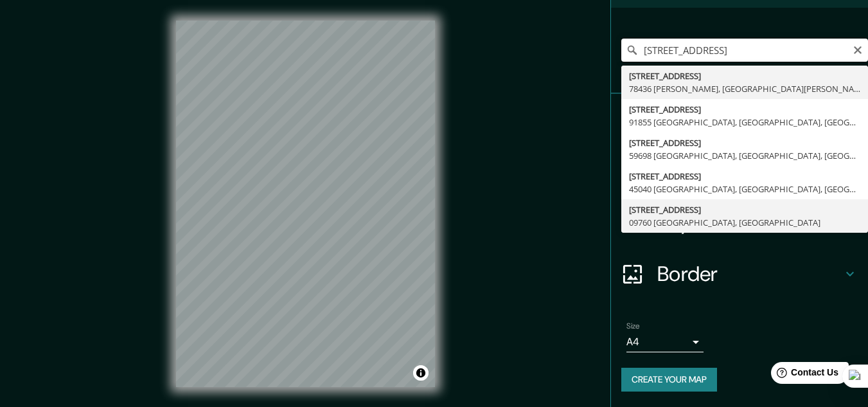  Describe the element at coordinates (739, 222) in the screenshot. I see `div: Layout` at that location.